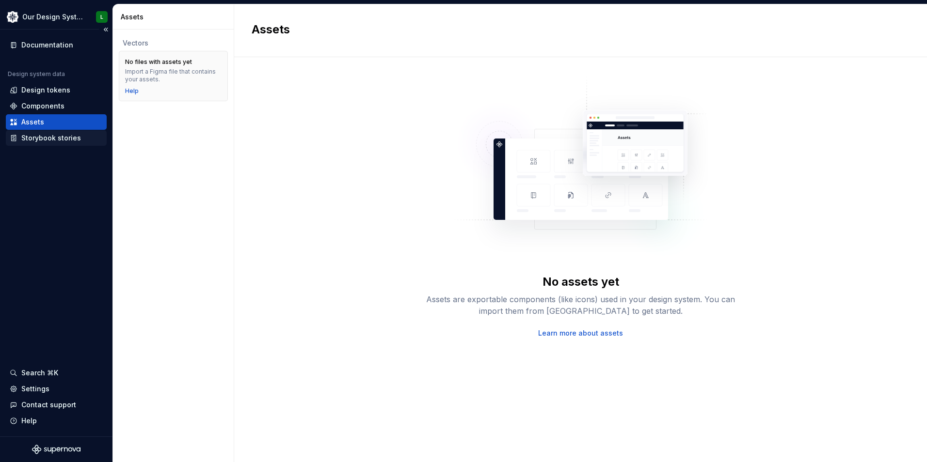 Image resolution: width=927 pixels, height=462 pixels. What do you see at coordinates (36, 74) in the screenshot?
I see `div: Design system data` at bounding box center [36, 74].